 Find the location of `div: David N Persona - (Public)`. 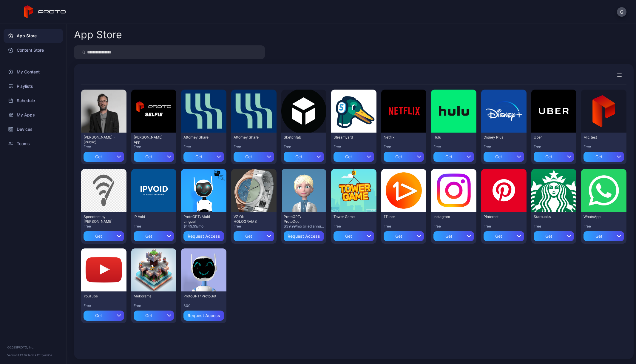

div: David N Persona - (Public) is located at coordinates (100, 140).